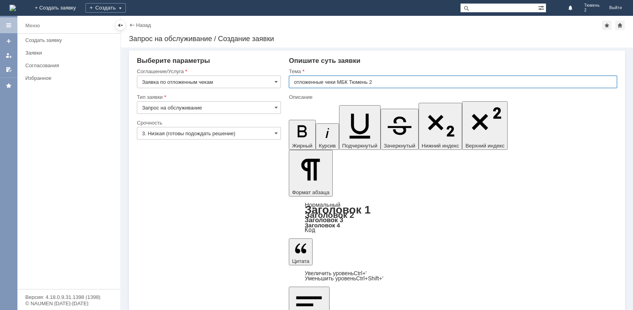 Image resolution: width=633 pixels, height=310 pixels. I want to click on span: Опишите суть заявки, so click(324, 61).